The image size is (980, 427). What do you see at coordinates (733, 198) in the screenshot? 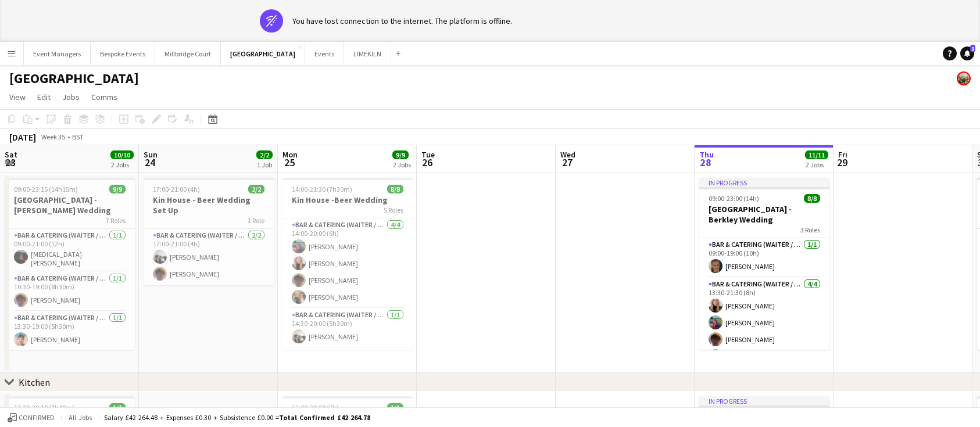
I see `span: 09:00-23:00 (14h)` at bounding box center [733, 198].